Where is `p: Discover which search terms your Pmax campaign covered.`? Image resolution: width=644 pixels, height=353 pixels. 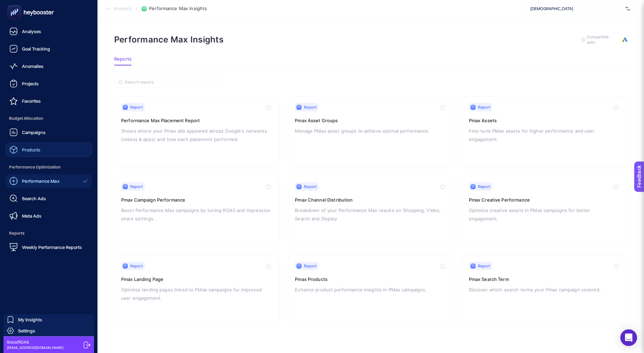 p: Discover which search terms your Pmax campaign covered. is located at coordinates (544, 289).